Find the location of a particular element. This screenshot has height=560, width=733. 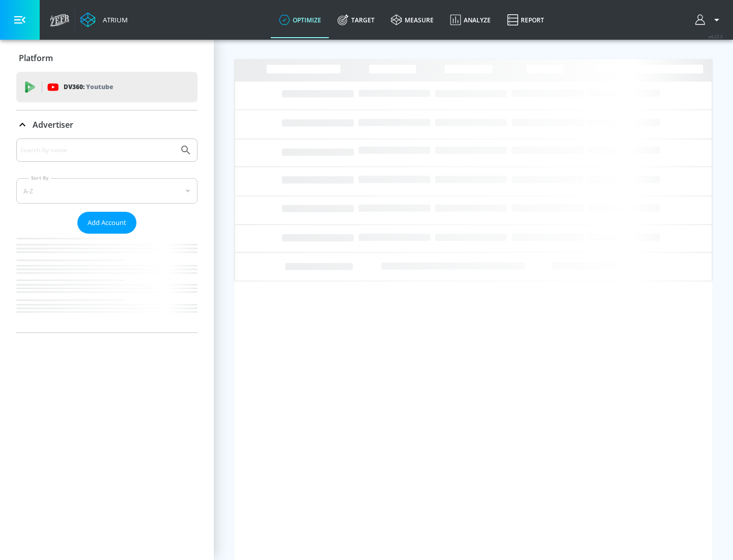

a: optimize is located at coordinates (300, 20).